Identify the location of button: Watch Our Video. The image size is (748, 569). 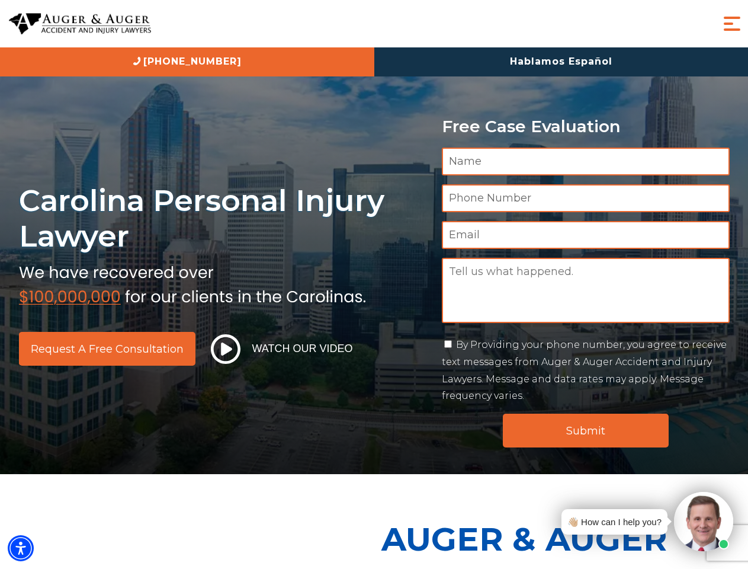
(282, 349).